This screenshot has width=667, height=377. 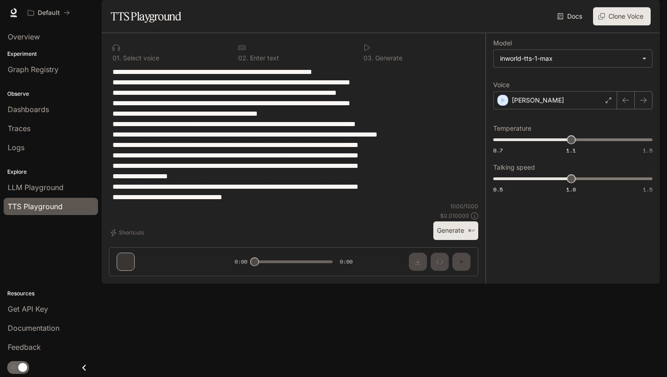 What do you see at coordinates (514, 167) in the screenshot?
I see `p: Talking speed` at bounding box center [514, 167].